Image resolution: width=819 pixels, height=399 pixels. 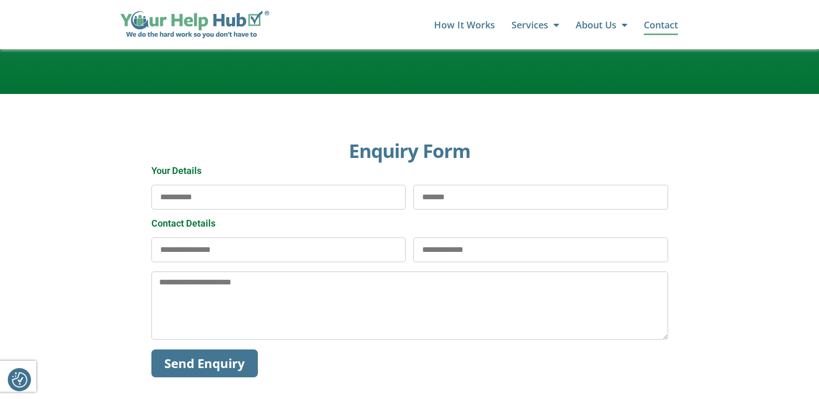 What do you see at coordinates (195, 25) in the screenshot?
I see `img: Your Help Hub Wide Logo` at bounding box center [195, 25].